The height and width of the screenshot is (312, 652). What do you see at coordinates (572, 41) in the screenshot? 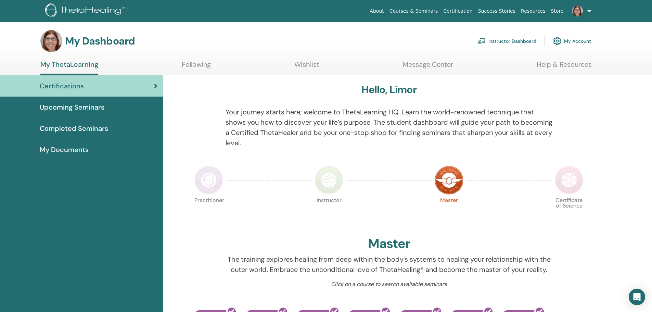
I see `a: My Account` at bounding box center [572, 41].